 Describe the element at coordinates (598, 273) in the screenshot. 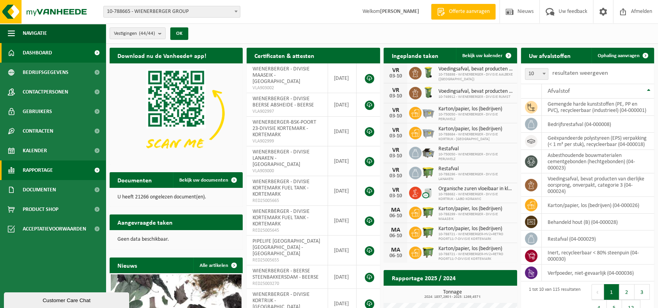

I see `td: verfpoeder, niet-gevaarlijk (04-000036)` at that location.